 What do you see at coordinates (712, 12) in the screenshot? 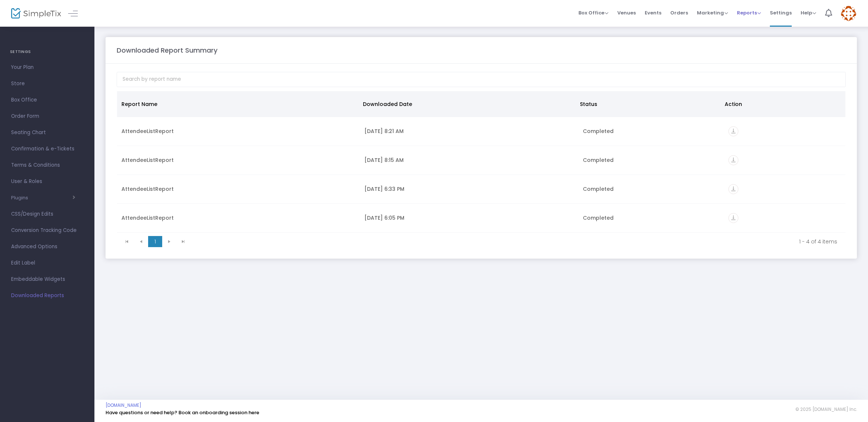
I see `span: Marketing` at bounding box center [712, 12].